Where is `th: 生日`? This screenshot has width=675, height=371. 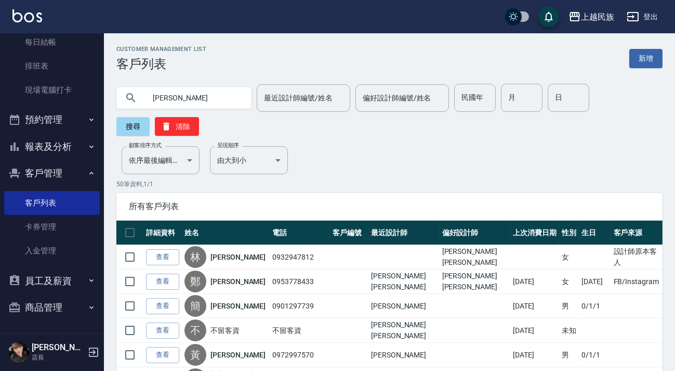 th: 生日 is located at coordinates (595, 232).